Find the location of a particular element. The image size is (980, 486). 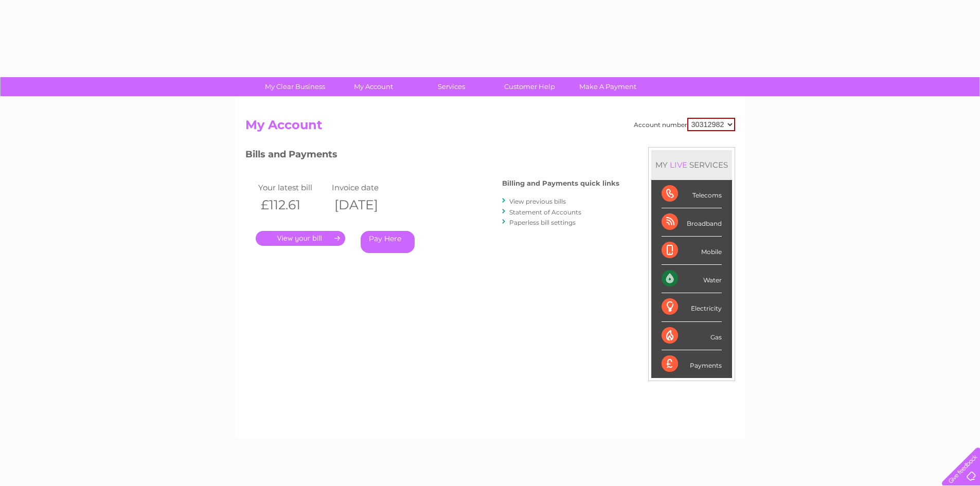

a: Make A Payment is located at coordinates (607, 87).